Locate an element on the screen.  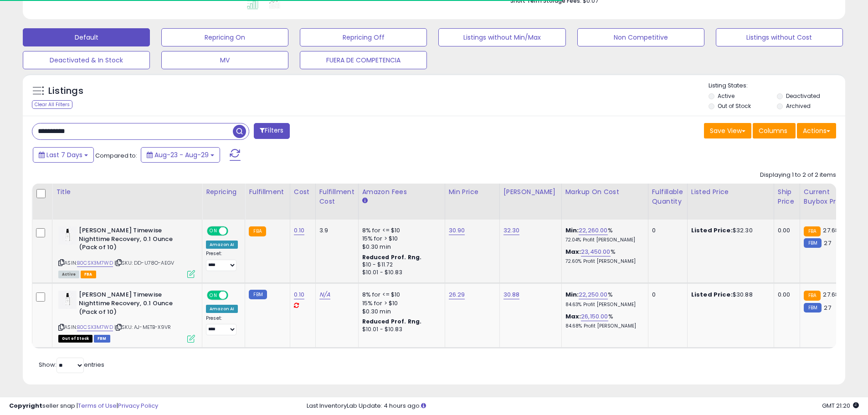
a: 32.30 is located at coordinates (511, 231).